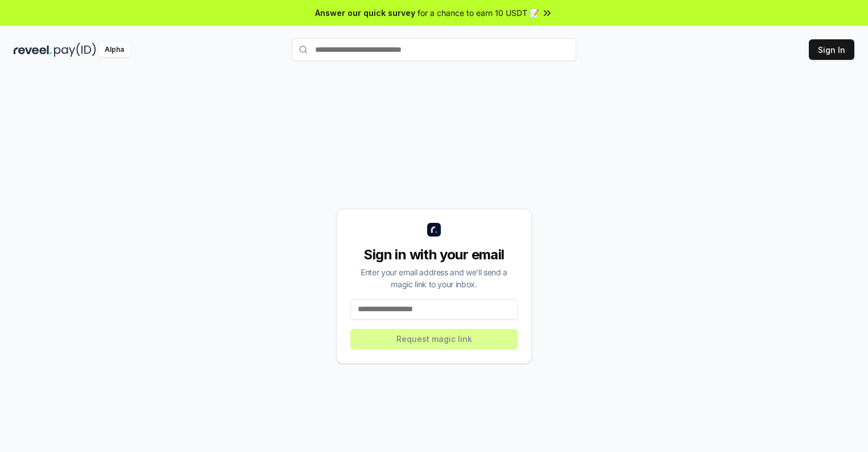 Image resolution: width=868 pixels, height=452 pixels. What do you see at coordinates (434, 255) in the screenshot?
I see `div: Sign in with your email` at bounding box center [434, 255].